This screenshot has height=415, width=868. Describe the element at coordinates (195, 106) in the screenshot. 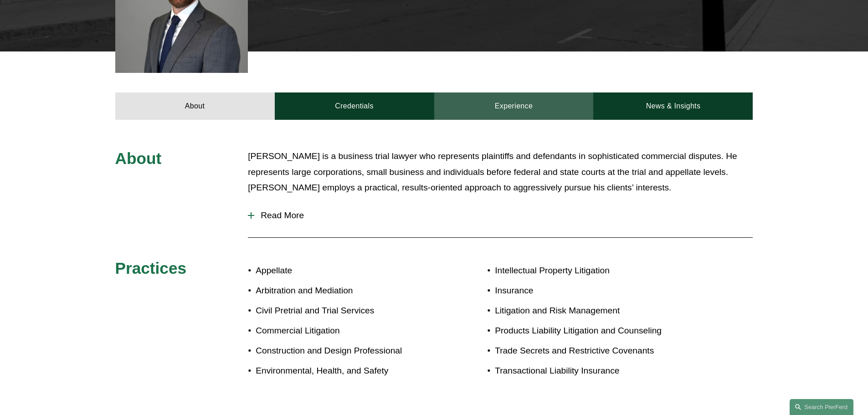

I see `a: About` at that location.